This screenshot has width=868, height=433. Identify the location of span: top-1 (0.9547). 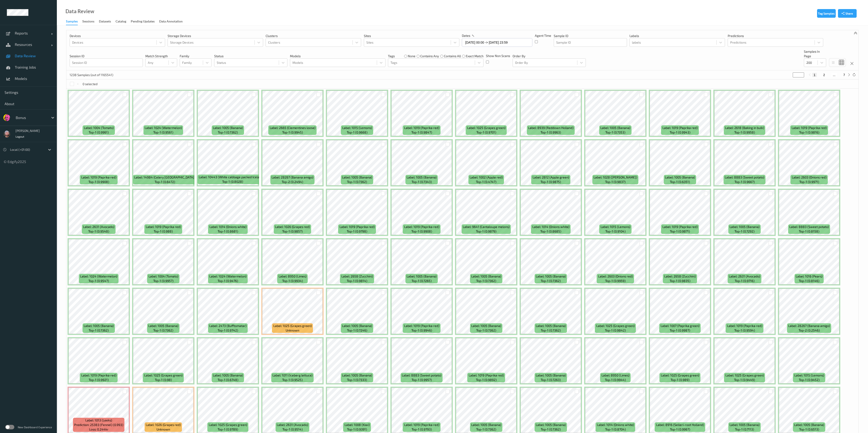
(99, 281).